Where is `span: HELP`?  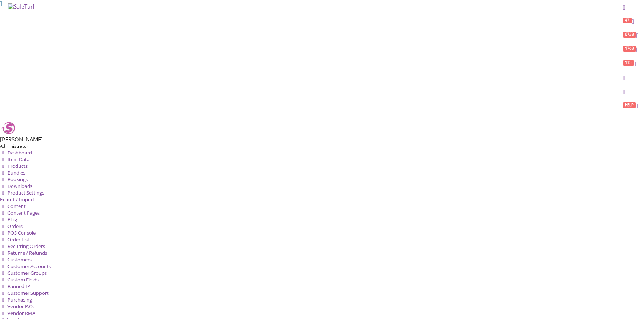 span: HELP is located at coordinates (629, 105).